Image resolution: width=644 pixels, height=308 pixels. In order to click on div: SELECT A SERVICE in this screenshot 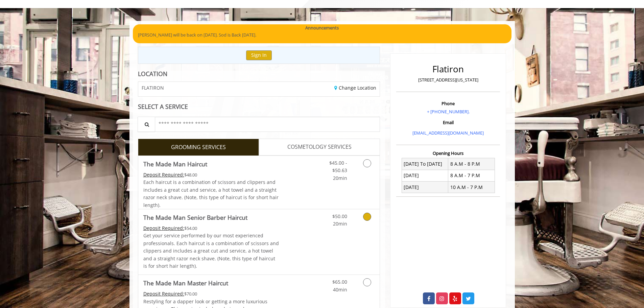, I will do `click(259, 107)`.